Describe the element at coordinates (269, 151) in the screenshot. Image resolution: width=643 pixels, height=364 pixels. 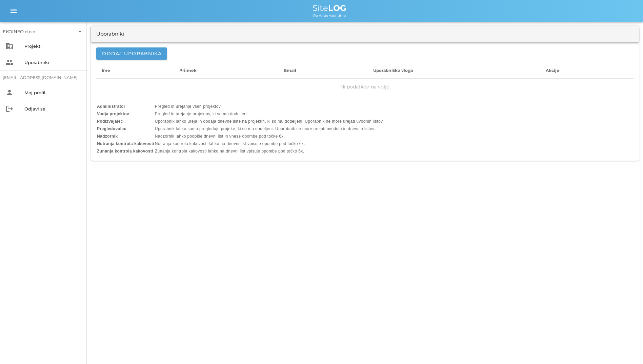
I see `td: Zunanja kontrola kakovosti lahko na dnevni list vpisuje opombe pod točko 6x.` at that location.